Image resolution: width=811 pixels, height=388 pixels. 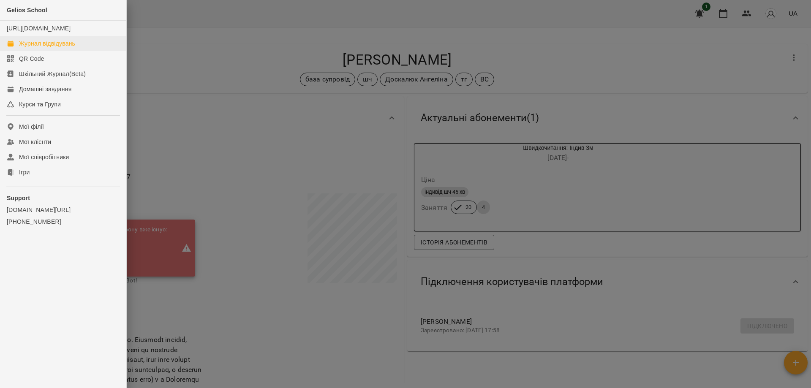 What do you see at coordinates (27, 10) in the screenshot?
I see `span: Gelios School` at bounding box center [27, 10].